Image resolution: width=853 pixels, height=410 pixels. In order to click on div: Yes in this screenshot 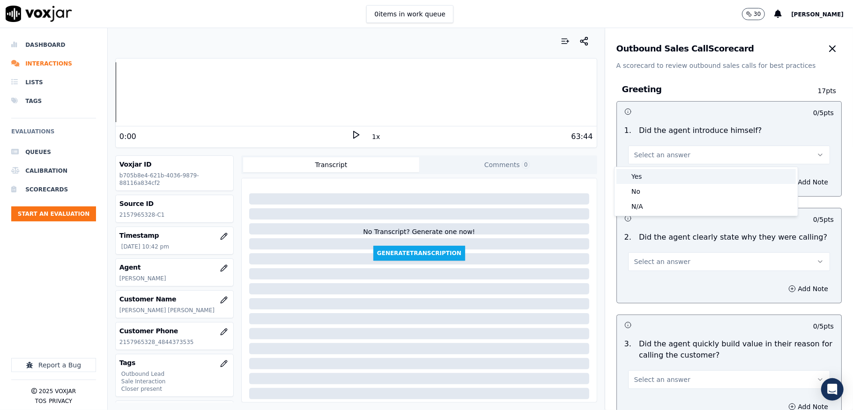, I will do `click(706, 177)`.